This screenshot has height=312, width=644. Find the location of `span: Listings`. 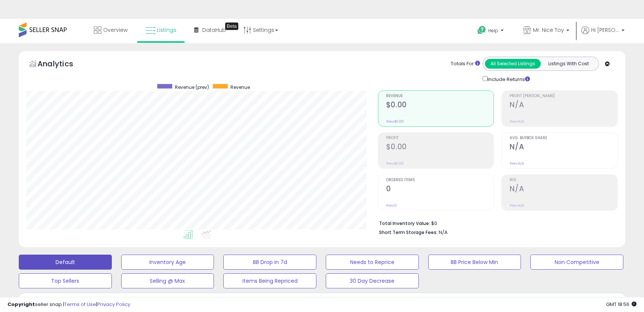

span: Listings is located at coordinates (167, 30).